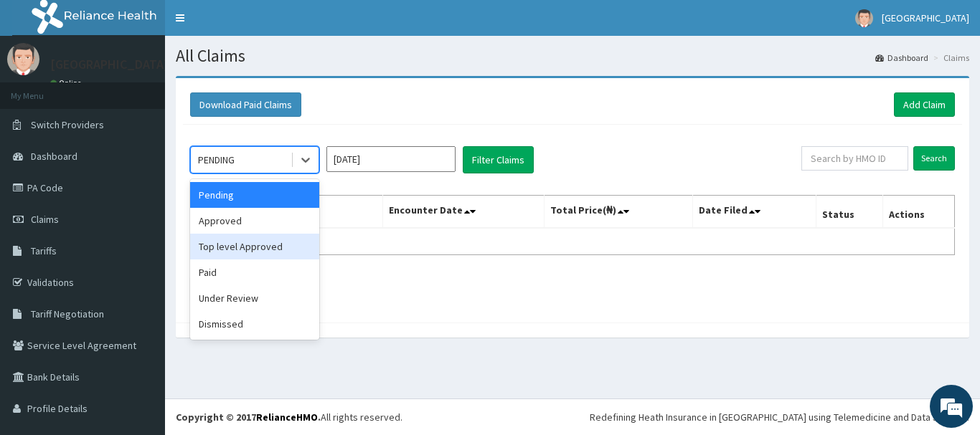  Describe the element at coordinates (254, 247) in the screenshot. I see `div: Top level Approved` at that location.